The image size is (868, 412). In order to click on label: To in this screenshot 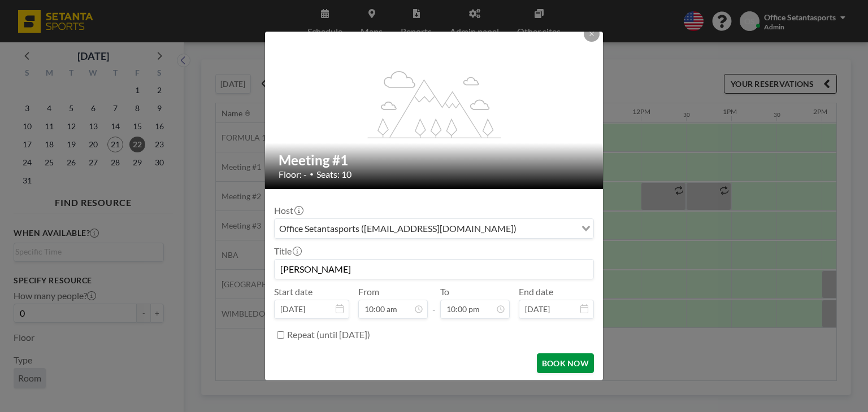, I will do `click(445, 292)`.